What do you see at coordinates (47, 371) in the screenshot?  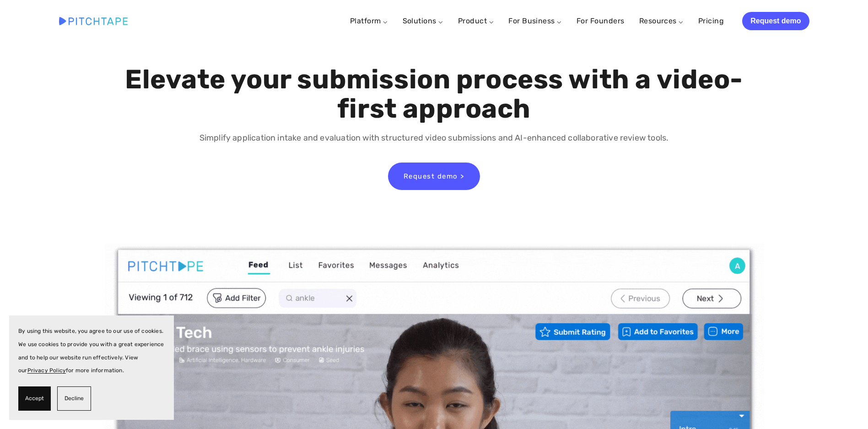 I see `a: Privacy Policy` at bounding box center [47, 371].